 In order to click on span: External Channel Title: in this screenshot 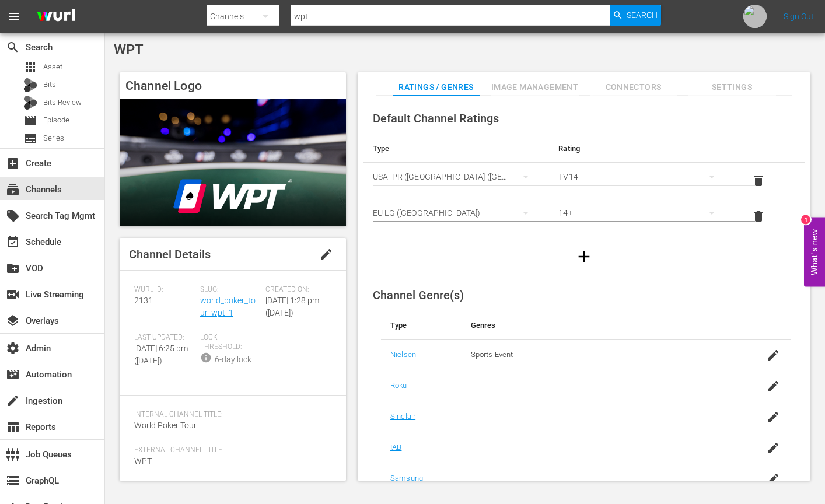, I will do `click(230, 451)`.